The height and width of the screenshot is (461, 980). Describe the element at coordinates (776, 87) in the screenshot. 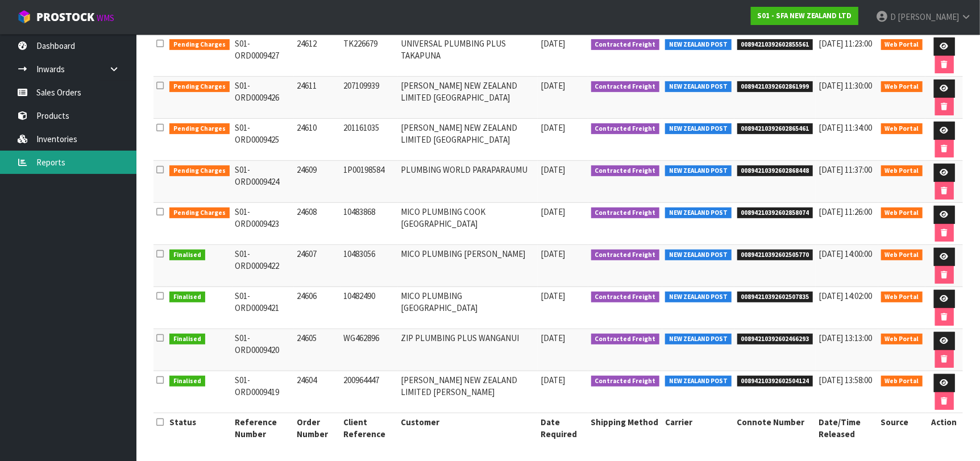

I see `span: 00894210392602861999` at that location.